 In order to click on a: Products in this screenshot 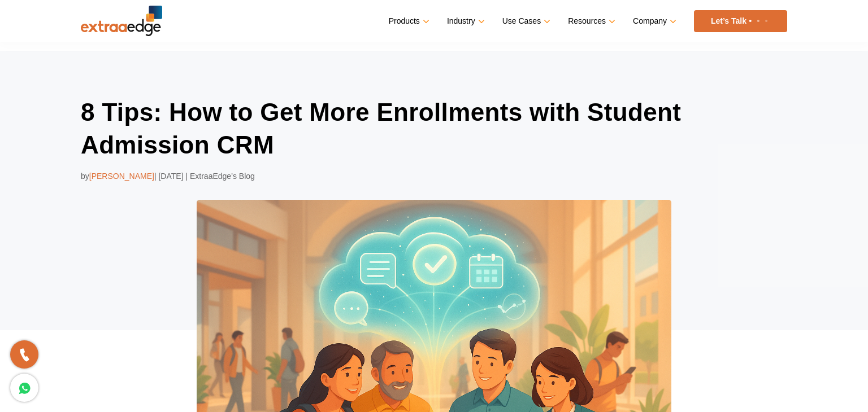, I will do `click(408, 21)`.